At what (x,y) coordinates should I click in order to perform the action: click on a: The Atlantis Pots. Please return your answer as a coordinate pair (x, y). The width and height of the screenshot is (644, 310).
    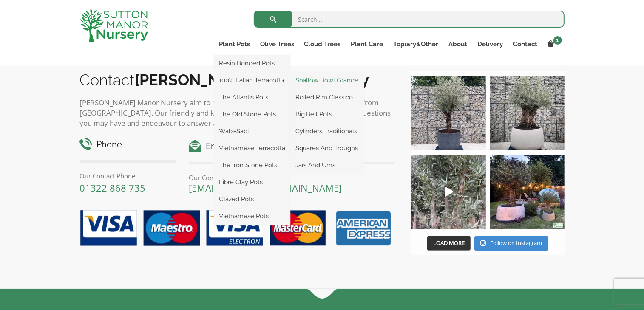
    Looking at the image, I should click on (252, 97).